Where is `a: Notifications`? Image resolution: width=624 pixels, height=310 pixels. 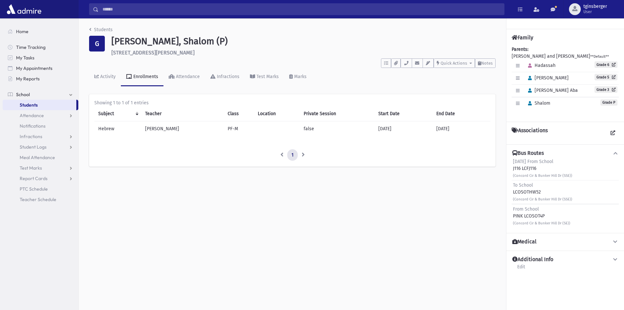 a: Notifications is located at coordinates (40, 126).